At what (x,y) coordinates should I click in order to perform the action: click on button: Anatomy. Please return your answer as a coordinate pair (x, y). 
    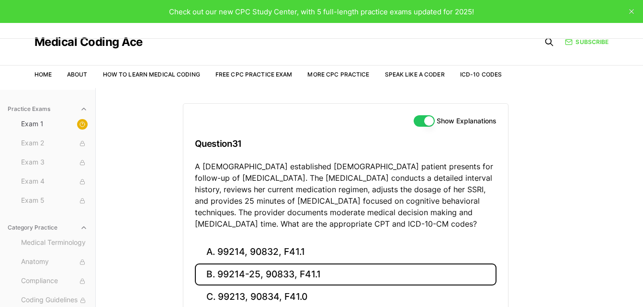
    Looking at the image, I should click on (54, 262).